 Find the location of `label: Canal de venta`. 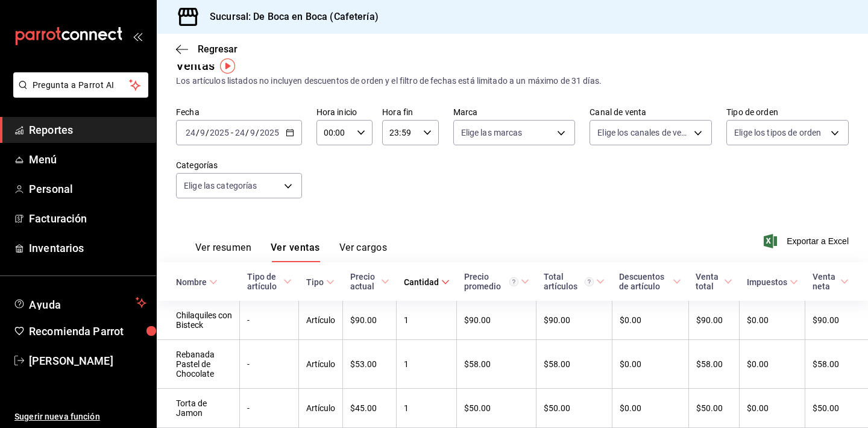

label: Canal de venta is located at coordinates (651, 113).